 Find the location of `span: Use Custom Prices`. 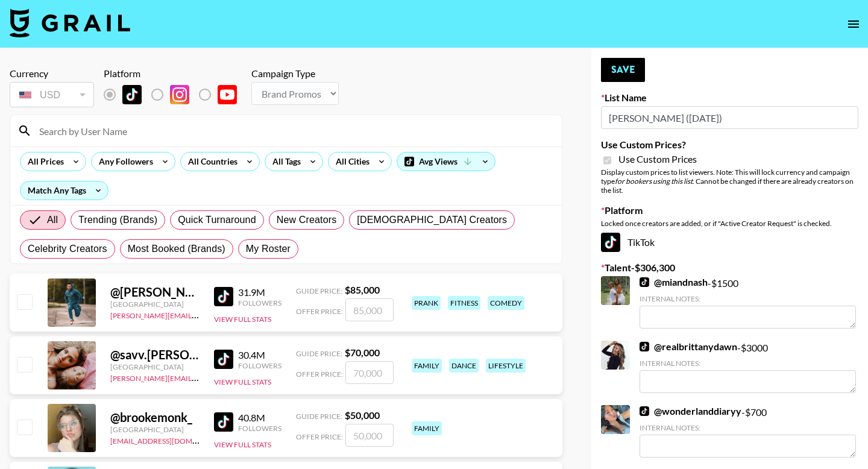

span: Use Custom Prices is located at coordinates (657, 159).